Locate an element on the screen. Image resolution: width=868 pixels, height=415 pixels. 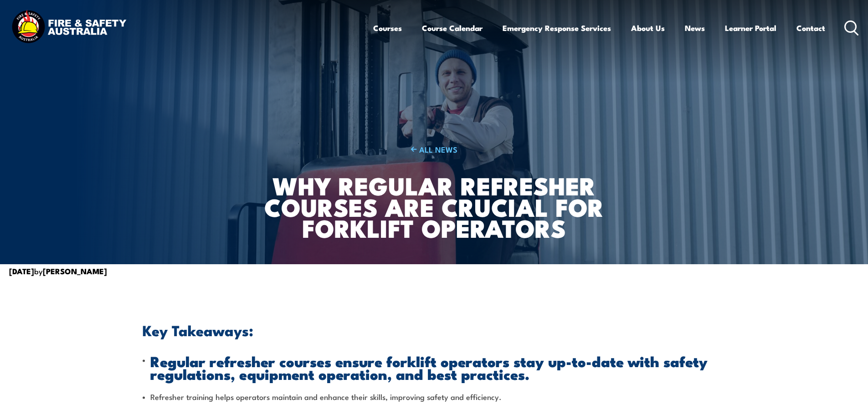
a: Course Calendar is located at coordinates (452, 28).